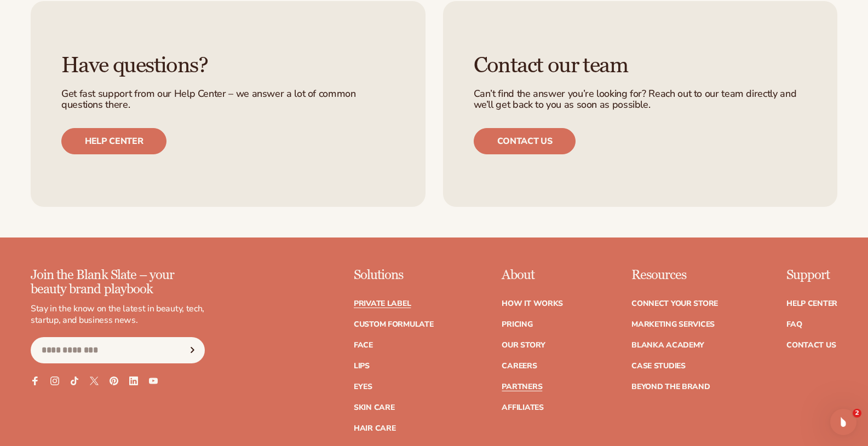  What do you see at coordinates (794, 325) in the screenshot?
I see `a: FAQ` at bounding box center [794, 325].